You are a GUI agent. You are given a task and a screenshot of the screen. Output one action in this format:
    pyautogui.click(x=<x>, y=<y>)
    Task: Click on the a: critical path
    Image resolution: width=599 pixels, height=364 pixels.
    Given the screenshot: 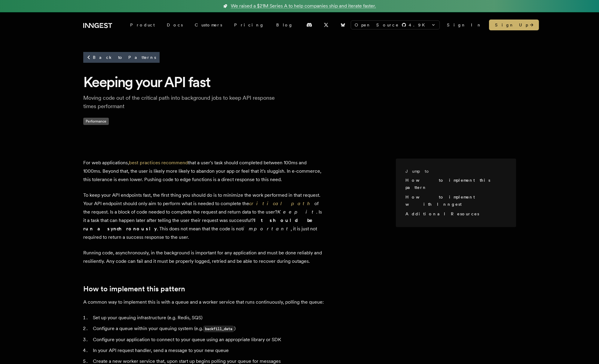 What is the action you would take?
    pyautogui.click(x=281, y=203)
    